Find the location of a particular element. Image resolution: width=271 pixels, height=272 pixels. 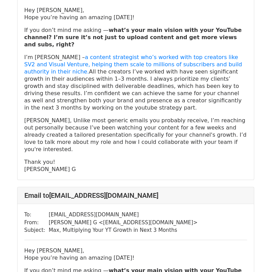

strong: what’s your main vision with your YouTube channel? I’m sure it’s not just to upload content and g... is located at coordinates (133, 37).